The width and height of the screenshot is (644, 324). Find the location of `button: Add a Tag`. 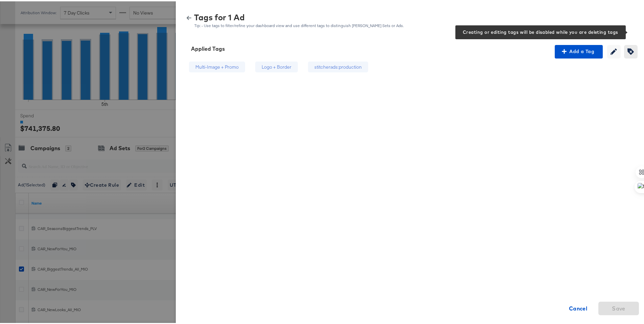

button: Add a Tag is located at coordinates (579, 50).